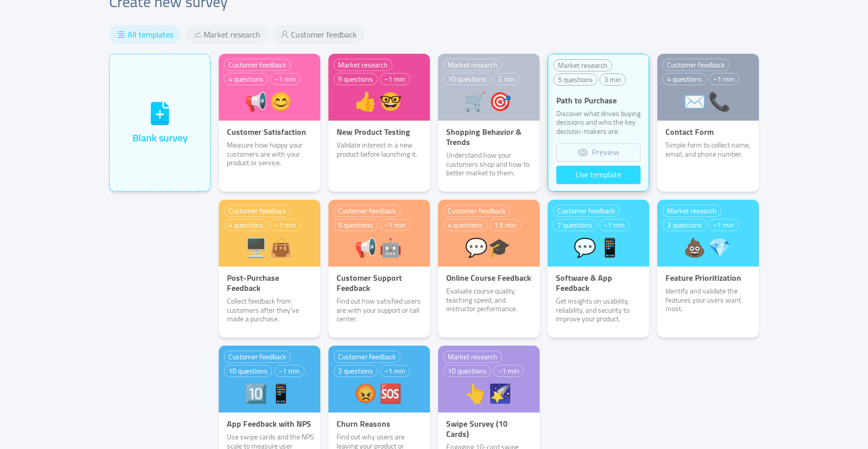  Describe the element at coordinates (379, 283) in the screenshot. I see `p: Customer Support Feedback` at that location.